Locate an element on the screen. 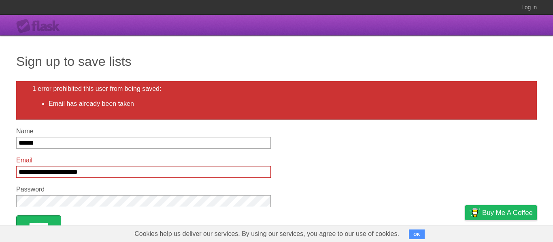 Image resolution: width=553 pixels, height=242 pixels. img: Buy me a coffee is located at coordinates (474, 213).